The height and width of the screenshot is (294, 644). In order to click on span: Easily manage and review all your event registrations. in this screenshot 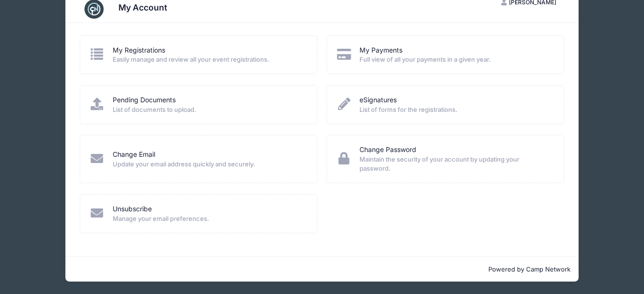, I will do `click(209, 59)`.